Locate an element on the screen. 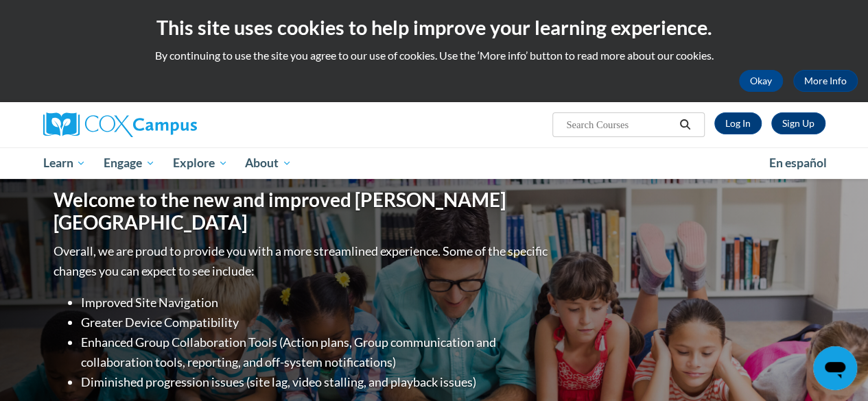  input: Search Courses is located at coordinates (619, 125).